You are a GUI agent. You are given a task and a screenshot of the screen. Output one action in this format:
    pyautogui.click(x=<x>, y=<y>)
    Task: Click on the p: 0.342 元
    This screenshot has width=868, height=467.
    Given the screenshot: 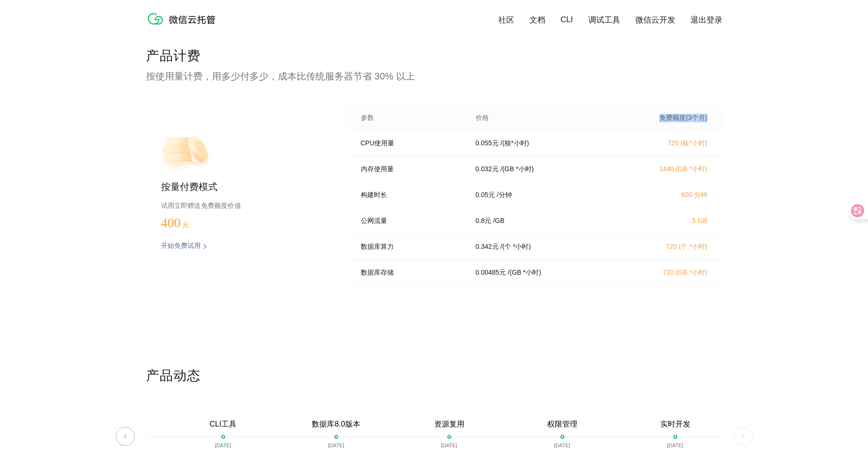 What is the action you would take?
    pyautogui.click(x=487, y=247)
    